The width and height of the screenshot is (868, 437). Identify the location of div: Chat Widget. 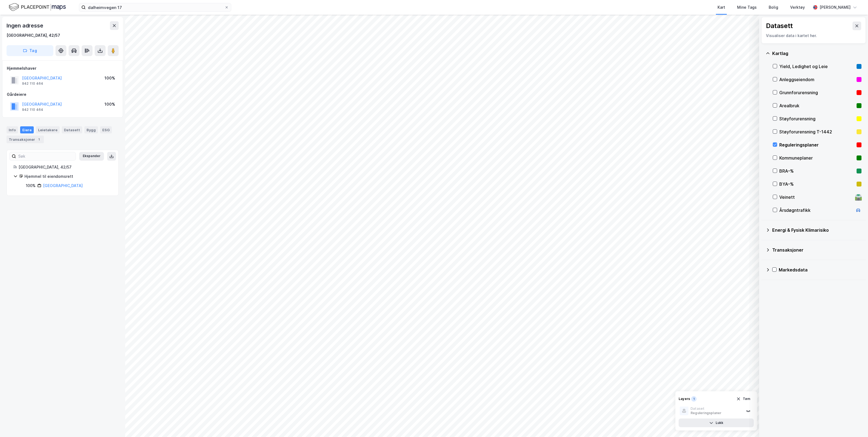
(855, 424).